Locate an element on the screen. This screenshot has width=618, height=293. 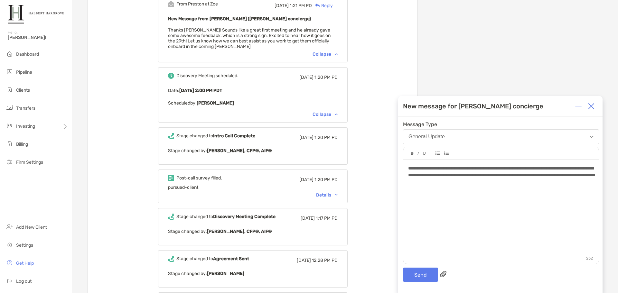
img: pipeline icon is located at coordinates (10, 72).